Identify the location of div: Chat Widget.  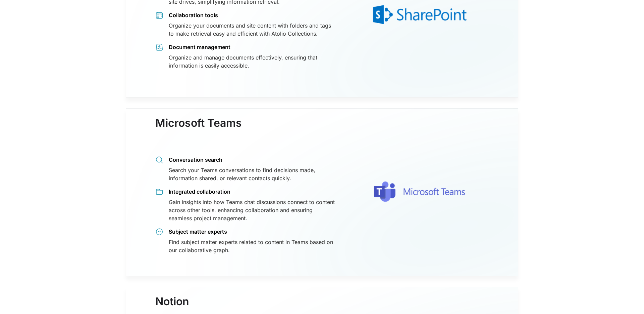
(627, 298).